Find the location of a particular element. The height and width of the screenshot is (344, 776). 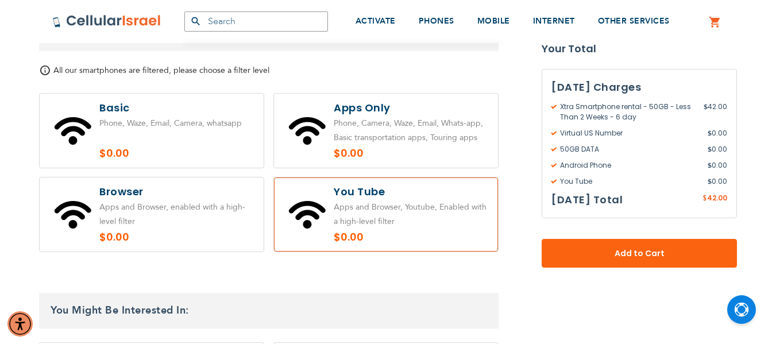

span: All our smartphones are filtered, please choose a filter level is located at coordinates (161, 70).